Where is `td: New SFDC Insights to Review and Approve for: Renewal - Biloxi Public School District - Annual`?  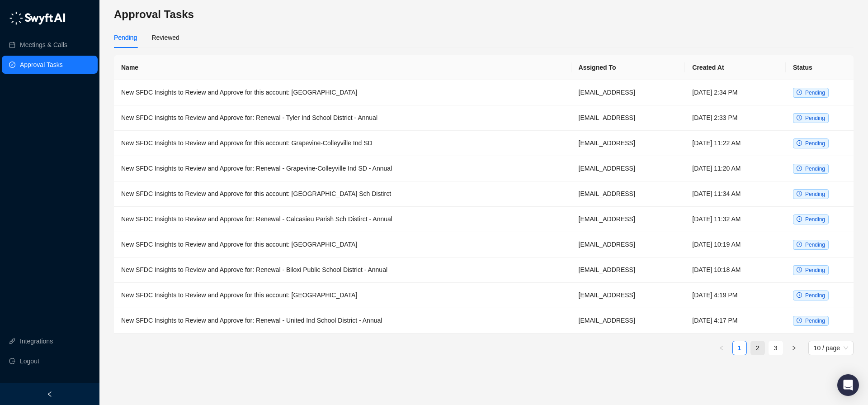
td: New SFDC Insights to Review and Approve for: Renewal - Biloxi Public School District - Annual is located at coordinates (342, 270).